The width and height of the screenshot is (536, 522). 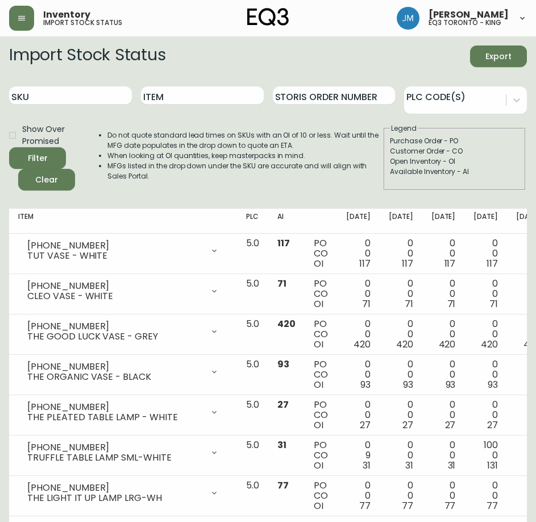 I want to click on button: Clear, so click(x=47, y=180).